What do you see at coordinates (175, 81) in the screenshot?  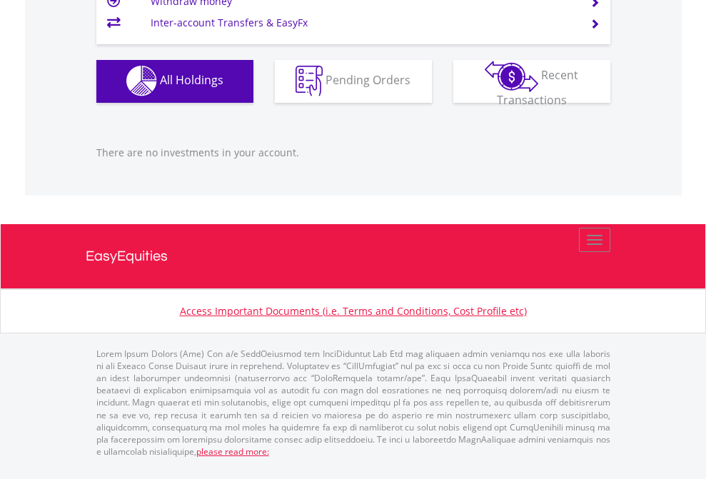 I see `button: All Holdings` at bounding box center [175, 81].